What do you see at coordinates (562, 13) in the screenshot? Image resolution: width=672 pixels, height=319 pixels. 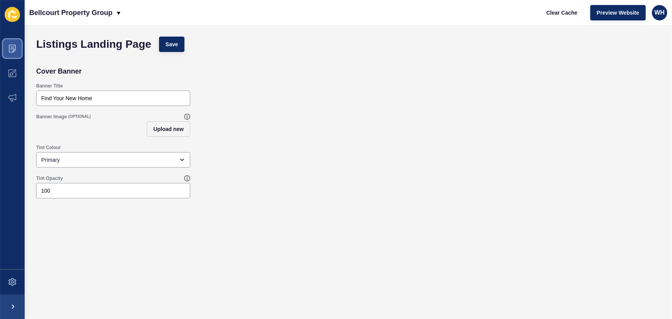 I see `button: Clear Cache` at bounding box center [562, 13].